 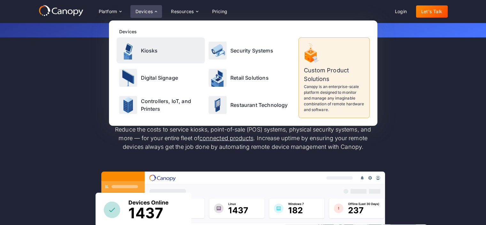 What do you see at coordinates (334, 78) in the screenshot?
I see `a: Custom Product SolutionsCanopy is an enterprise-scale platform designed to monitor and manage any...` at bounding box center [334, 78].